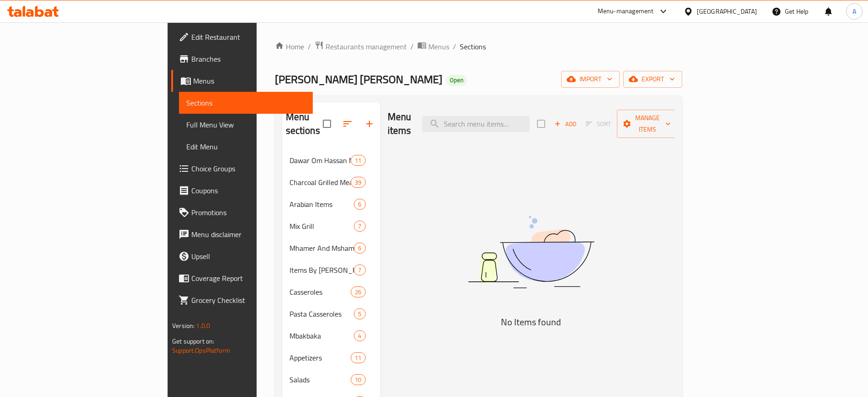 Image resolution: width=868 pixels, height=397 pixels. What do you see at coordinates (331, 314) in the screenshot?
I see `div: Pasta Casseroles5` at bounding box center [331, 314].